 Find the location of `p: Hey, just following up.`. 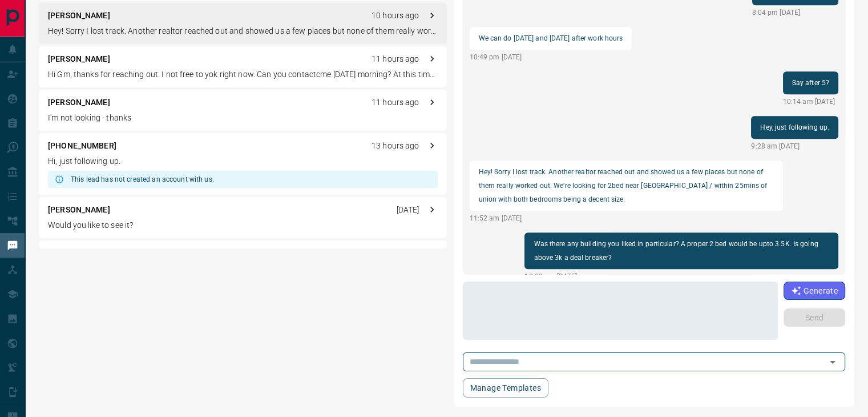

p: Hey, just following up. is located at coordinates (794, 128).